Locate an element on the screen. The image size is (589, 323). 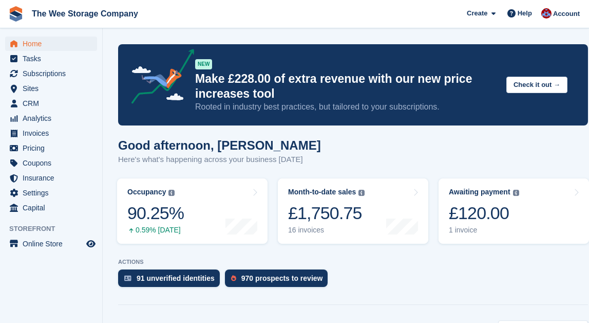
div: Month-to-date sales is located at coordinates (322, 192).